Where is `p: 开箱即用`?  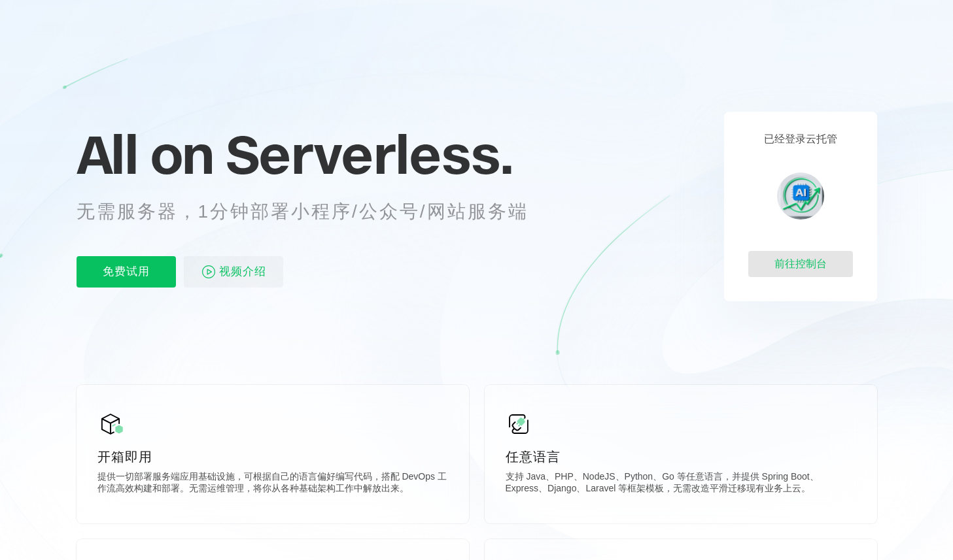 p: 开箱即用 is located at coordinates (273, 457).